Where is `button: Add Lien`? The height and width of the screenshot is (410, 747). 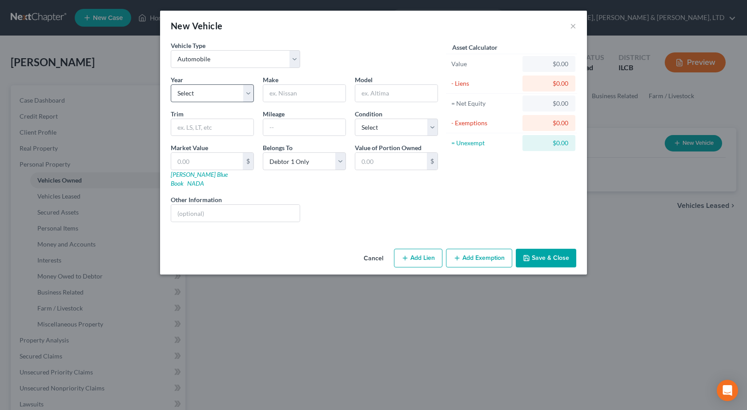 button: Add Lien is located at coordinates (418, 258).